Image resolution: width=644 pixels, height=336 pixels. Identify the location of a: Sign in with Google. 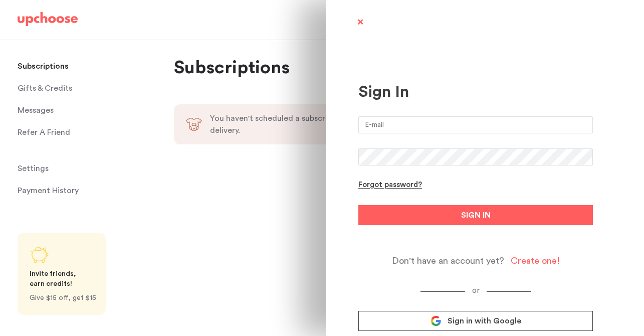
(476, 321).